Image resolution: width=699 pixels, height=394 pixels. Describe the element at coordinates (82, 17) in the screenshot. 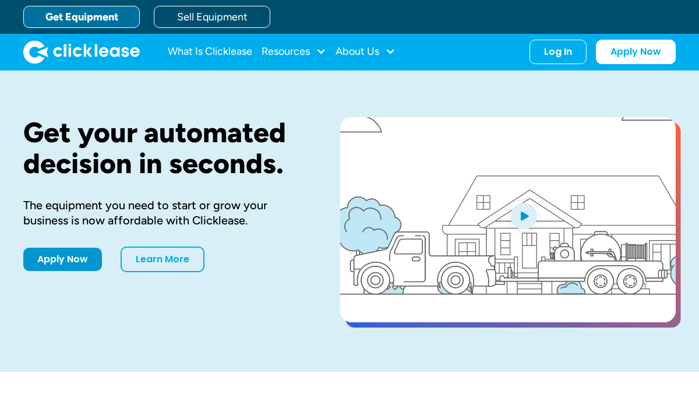

I see `a: Get Equipment` at that location.